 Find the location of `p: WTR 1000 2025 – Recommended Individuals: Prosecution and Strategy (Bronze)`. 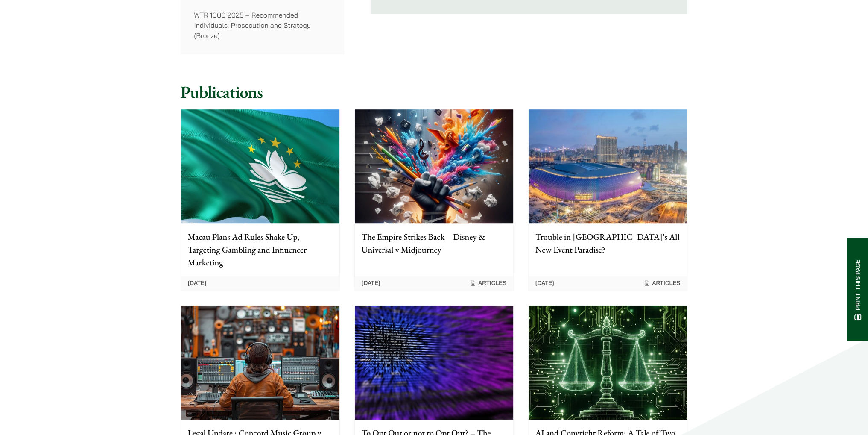

p: WTR 1000 2025 – Recommended Individuals: Prosecution and Strategy (Bronze) is located at coordinates (263, 25).